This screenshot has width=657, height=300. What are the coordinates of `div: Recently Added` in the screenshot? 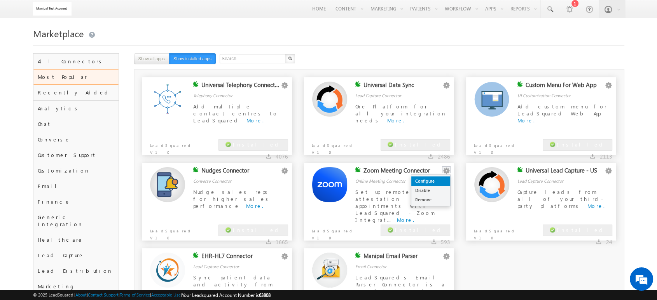 It's located at (76, 93).